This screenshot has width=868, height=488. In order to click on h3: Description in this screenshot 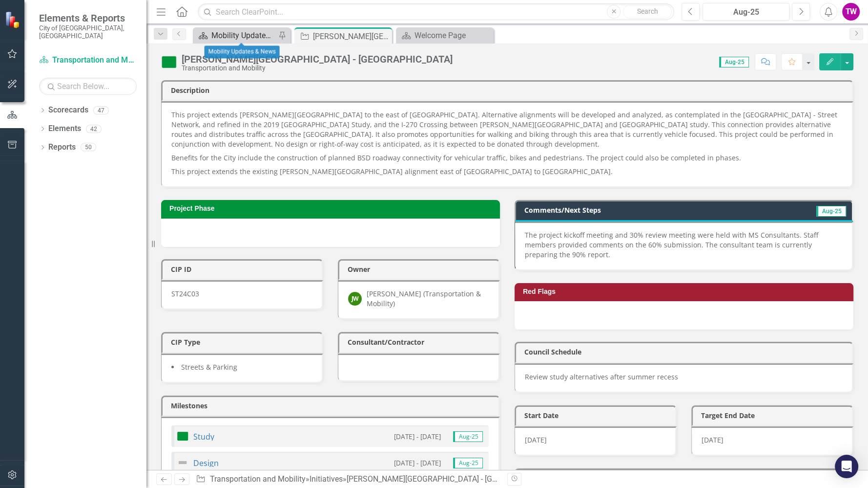, I will do `click(509, 90)`.